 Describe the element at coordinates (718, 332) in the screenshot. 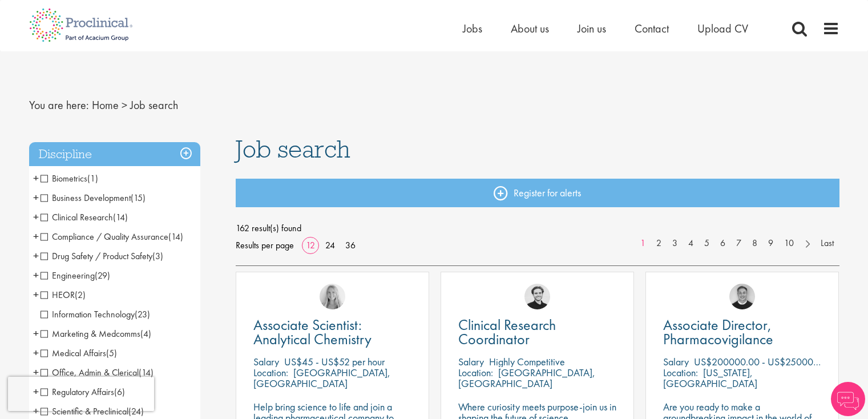

I see `span: Associate Director, Pharmacovigilance` at that location.